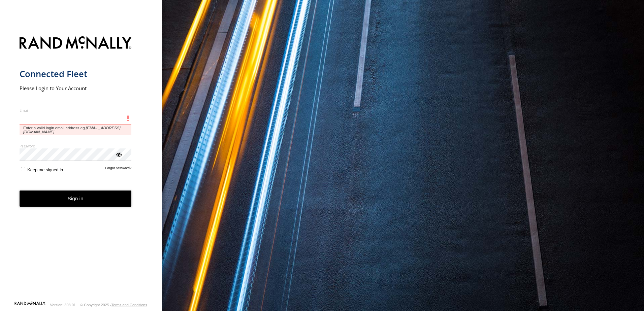 This screenshot has width=644, height=311. Describe the element at coordinates (81, 167) in the screenshot. I see `form: main` at that location.